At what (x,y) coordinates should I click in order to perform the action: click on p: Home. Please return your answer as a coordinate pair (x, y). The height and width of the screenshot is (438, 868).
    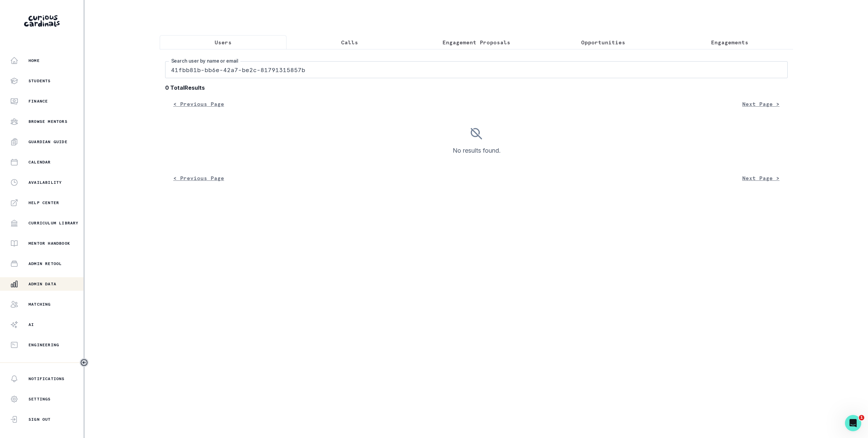
    Looking at the image, I should click on (34, 61).